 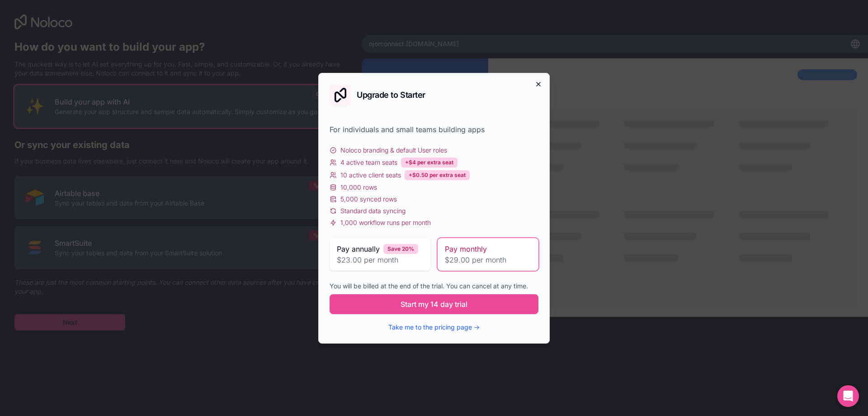 What do you see at coordinates (434, 304) in the screenshot?
I see `button: Start my 14 day trial` at bounding box center [434, 304].